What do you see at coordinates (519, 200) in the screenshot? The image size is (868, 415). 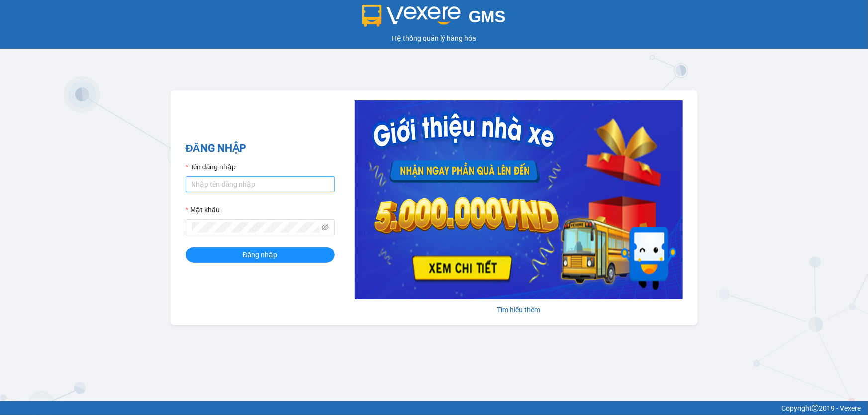 I see `img: banner-0` at bounding box center [519, 200].